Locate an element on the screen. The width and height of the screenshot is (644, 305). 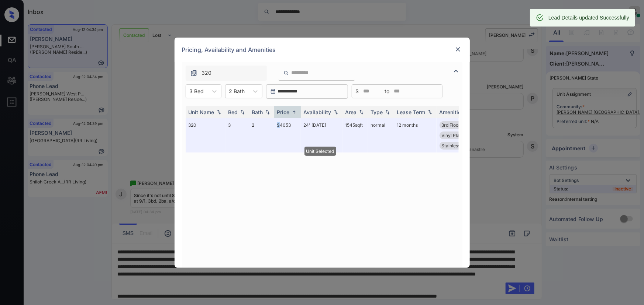
div: Bed is located at coordinates (233, 112).